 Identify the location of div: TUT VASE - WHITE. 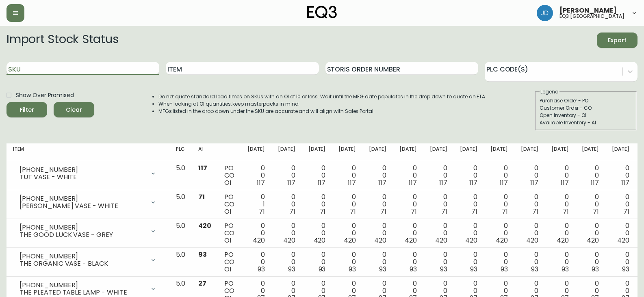
(82, 177).